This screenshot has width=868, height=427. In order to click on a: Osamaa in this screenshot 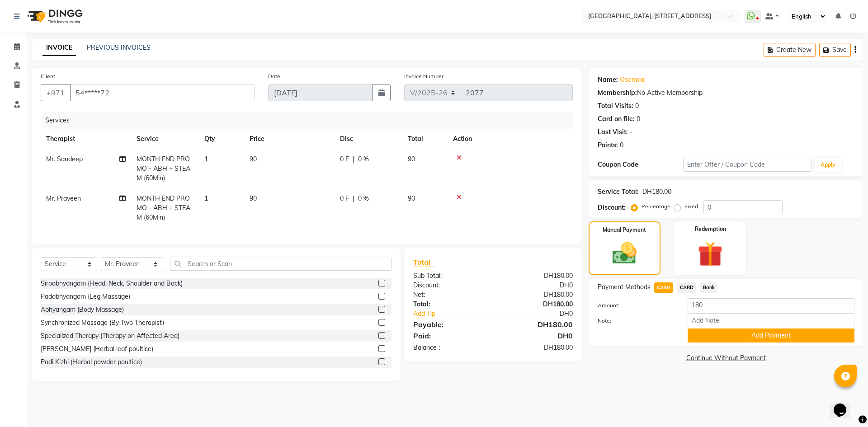, I will do `click(632, 79)`.